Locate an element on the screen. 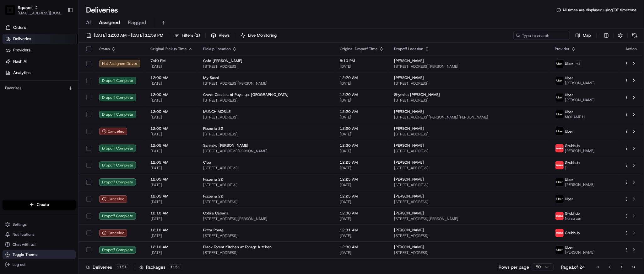  input: Type to search is located at coordinates (542, 36).